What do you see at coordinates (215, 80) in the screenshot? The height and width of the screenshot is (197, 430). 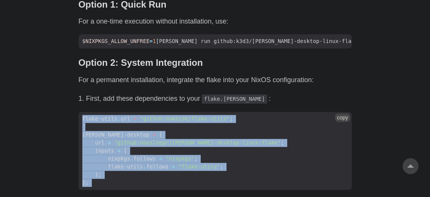 I see `p: For a permanent installation, integrate the flake into your NixOS configuration:` at bounding box center [215, 80].